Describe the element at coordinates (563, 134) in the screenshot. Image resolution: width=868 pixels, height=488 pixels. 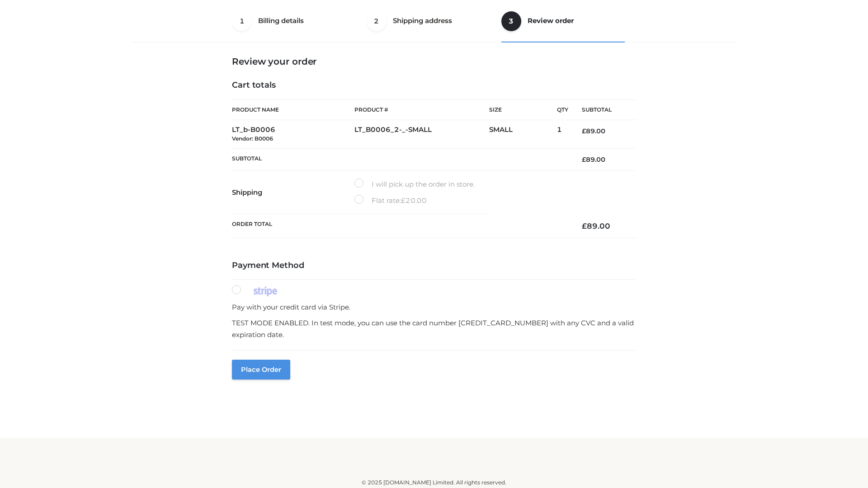
I see `td: 1` at that location.